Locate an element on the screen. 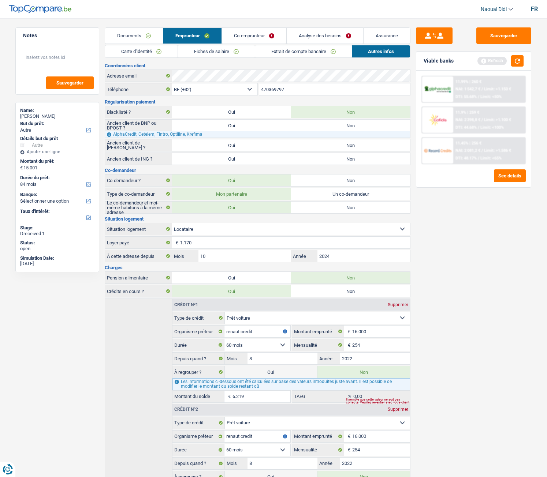 The height and width of the screenshot is (477, 547). label: Le co-demandeur et moi-même habitons à la même adresse is located at coordinates (138, 207).